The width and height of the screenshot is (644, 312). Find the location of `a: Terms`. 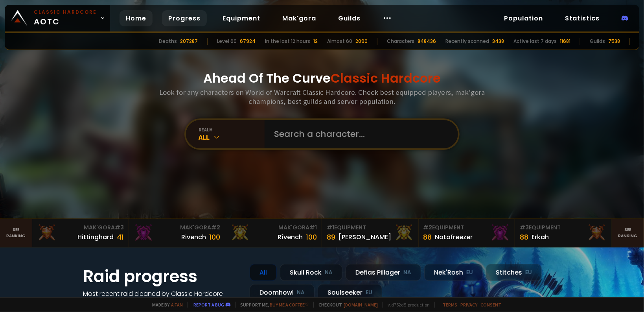

a: Terms is located at coordinates (450, 305).